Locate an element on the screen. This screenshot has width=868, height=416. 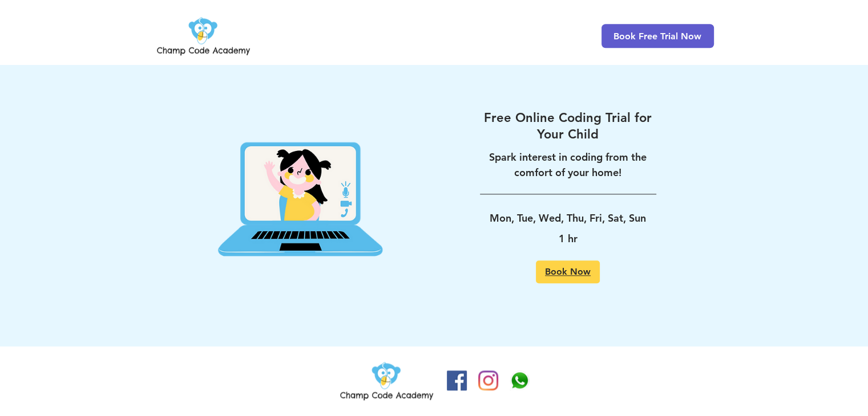
span: Book Now is located at coordinates (567, 272).